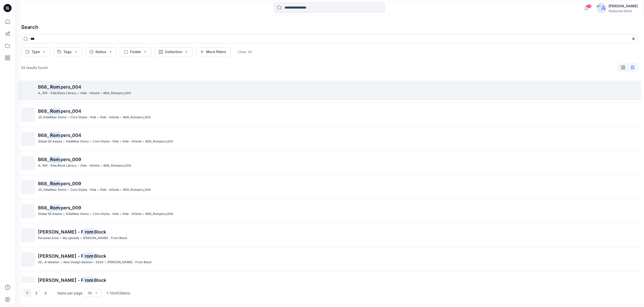  I want to click on img: avatar, so click(602, 8).